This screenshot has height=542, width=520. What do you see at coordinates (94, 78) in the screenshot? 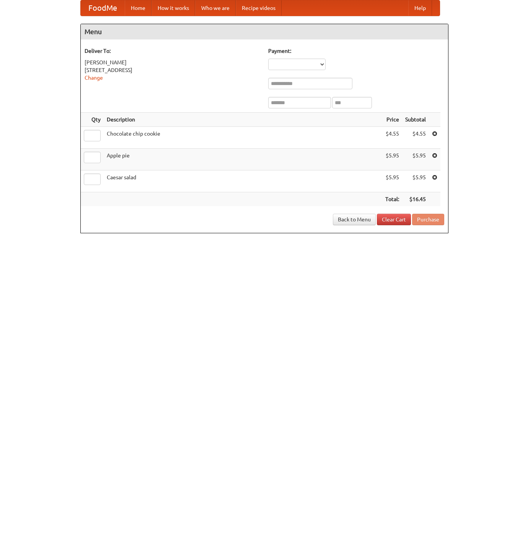
I see `a: Change` at bounding box center [94, 78].